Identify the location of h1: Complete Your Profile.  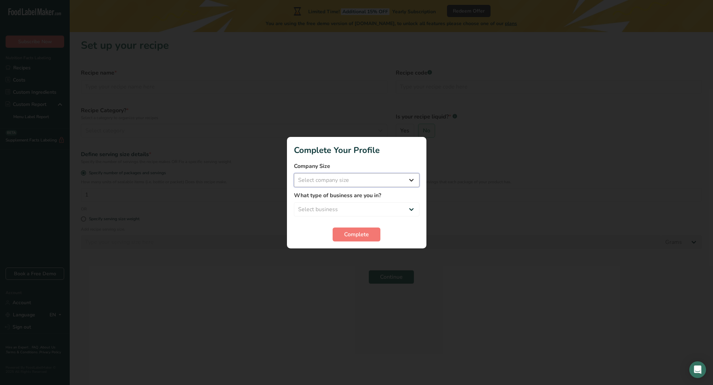
(357, 150).